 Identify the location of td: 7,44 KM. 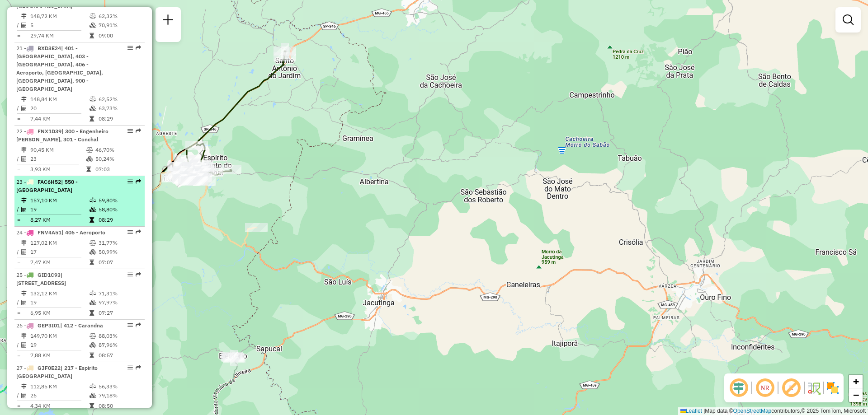
(59, 118).